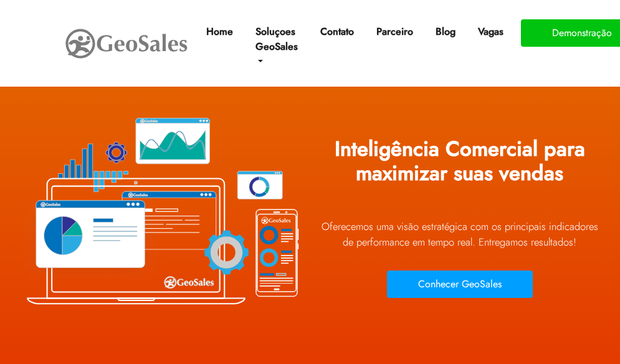  What do you see at coordinates (277, 47) in the screenshot?
I see `a: Soluçoes GeoSales` at bounding box center [277, 47].